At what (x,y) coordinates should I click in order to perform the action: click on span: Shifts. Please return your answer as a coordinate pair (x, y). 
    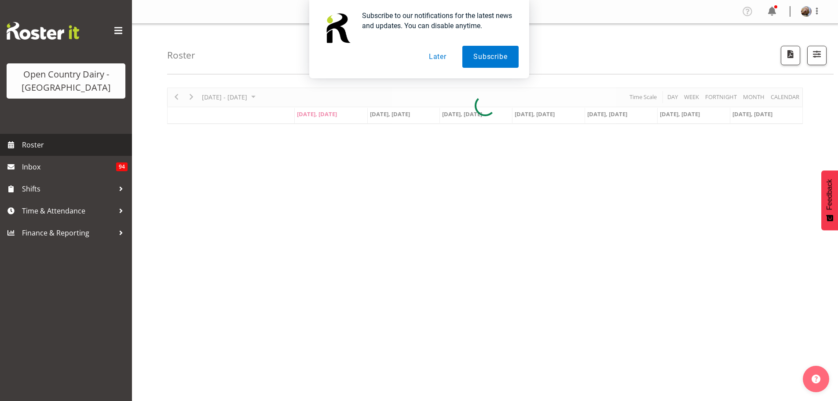
    Looking at the image, I should click on (68, 189).